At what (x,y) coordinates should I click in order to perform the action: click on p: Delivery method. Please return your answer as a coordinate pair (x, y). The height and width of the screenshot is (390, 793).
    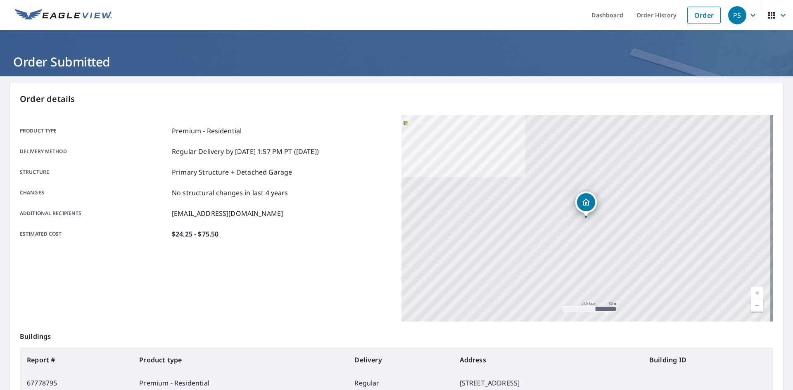
    Looking at the image, I should click on (94, 152).